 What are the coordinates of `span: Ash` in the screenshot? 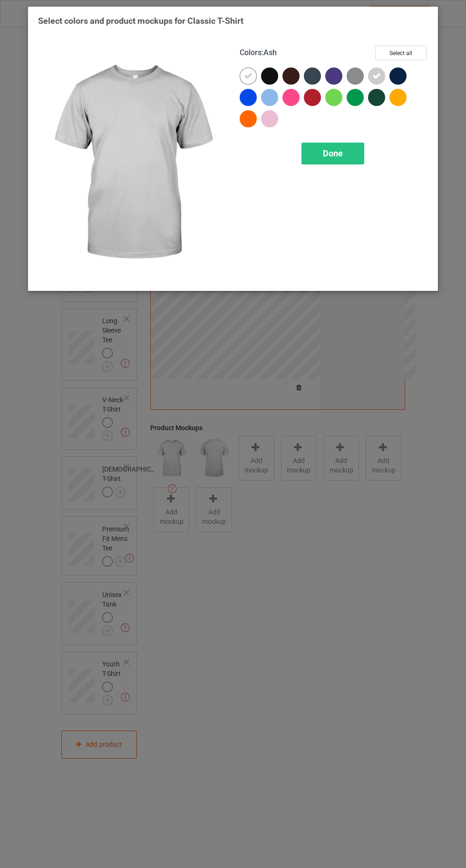 It's located at (270, 52).